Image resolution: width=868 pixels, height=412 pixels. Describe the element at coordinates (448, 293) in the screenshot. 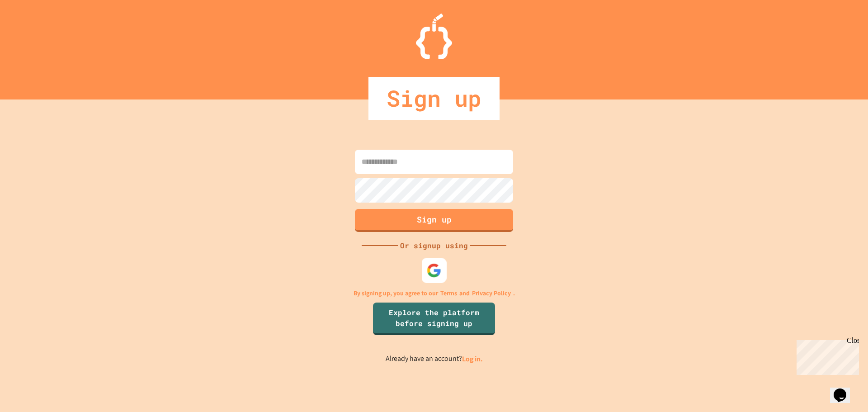

I see `a: Terms` at that location.